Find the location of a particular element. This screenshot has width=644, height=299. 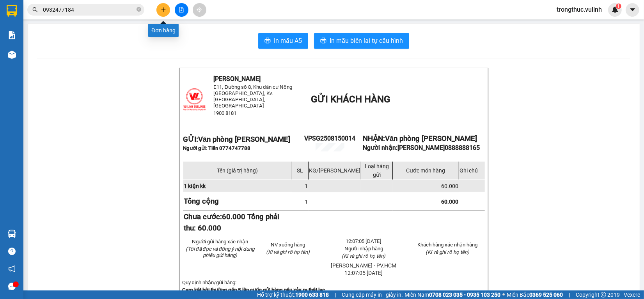

strong: 0369 525 060 is located at coordinates (546, 295).